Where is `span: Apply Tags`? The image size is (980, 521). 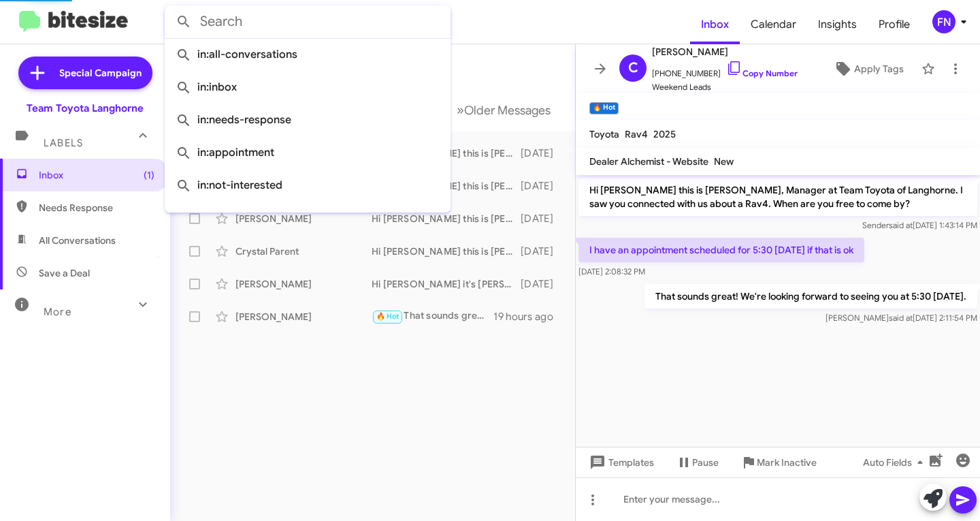
span: Apply Tags is located at coordinates (879, 69).